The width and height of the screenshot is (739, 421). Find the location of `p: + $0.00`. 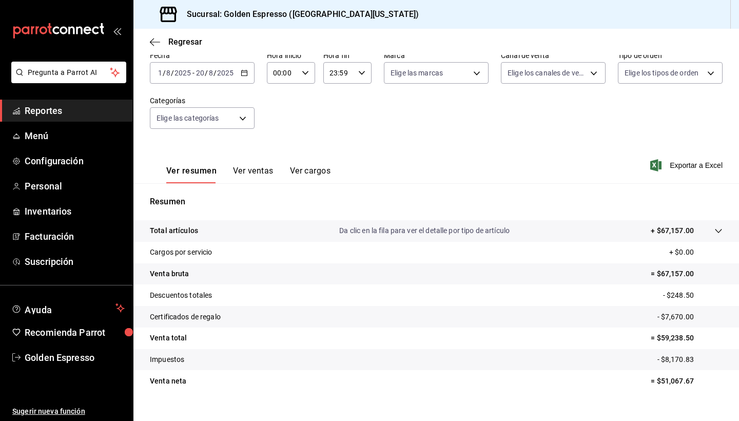

p: + $0.00 is located at coordinates (696, 252).